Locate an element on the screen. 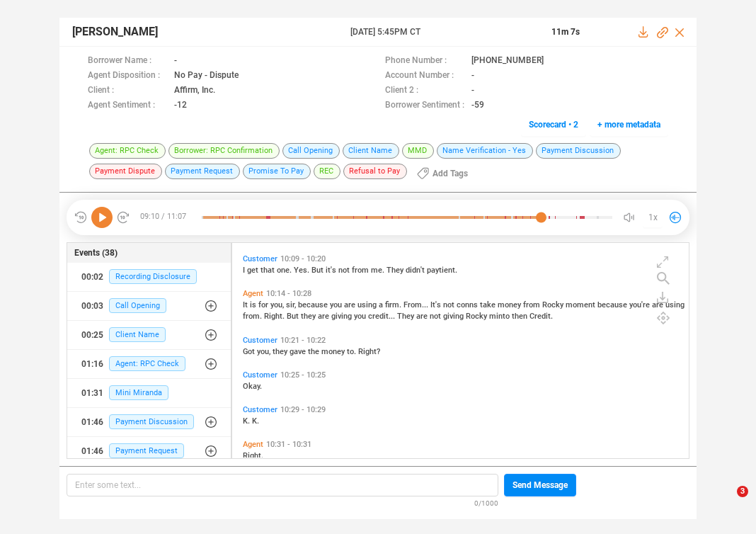 The image size is (756, 534). span: is is located at coordinates (254, 305).